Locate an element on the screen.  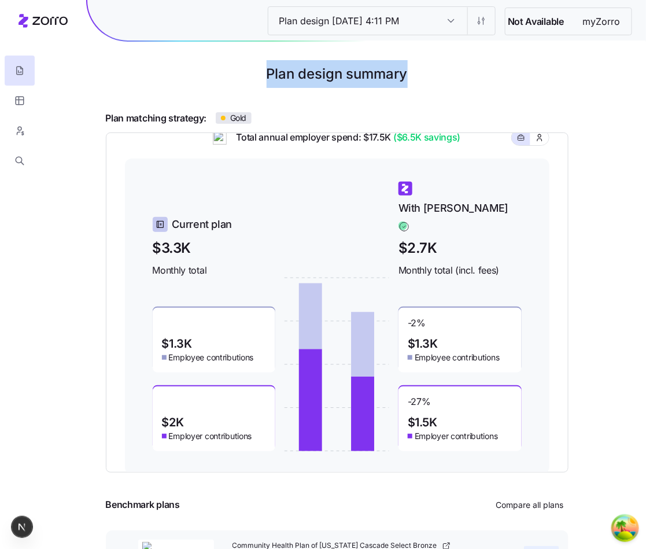
img: ai-icon.png is located at coordinates (220, 138).